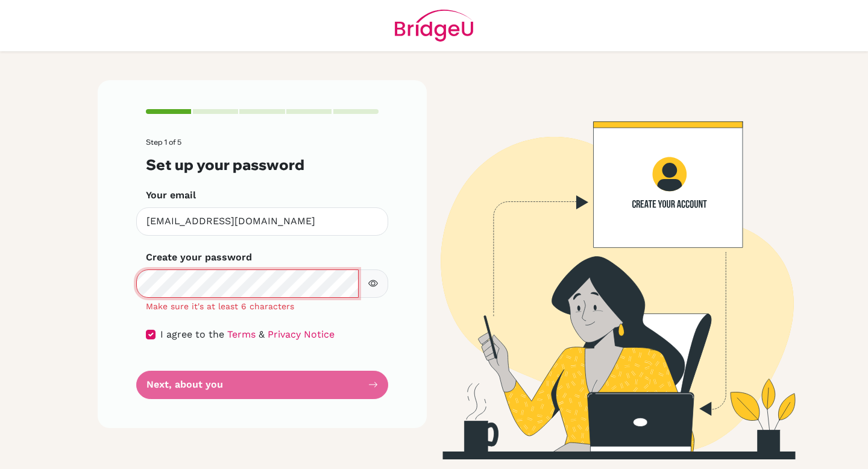 The image size is (868, 469). Describe the element at coordinates (171, 195) in the screenshot. I see `label: Your email` at that location.